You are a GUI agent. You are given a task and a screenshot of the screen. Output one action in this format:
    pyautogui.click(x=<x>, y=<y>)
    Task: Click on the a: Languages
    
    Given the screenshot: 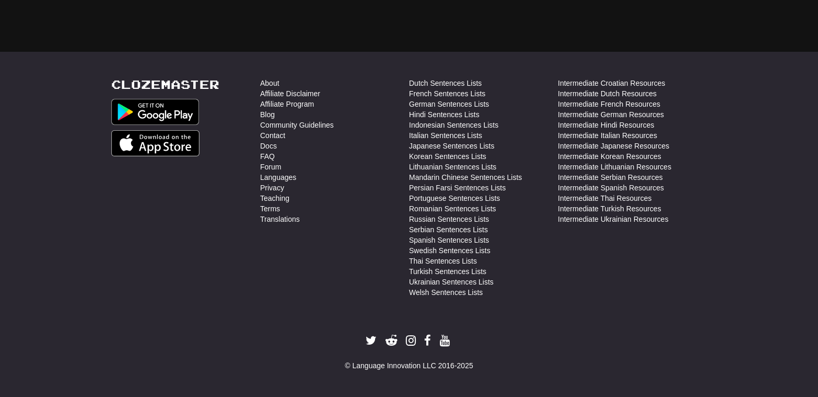 What is the action you would take?
    pyautogui.click(x=278, y=177)
    